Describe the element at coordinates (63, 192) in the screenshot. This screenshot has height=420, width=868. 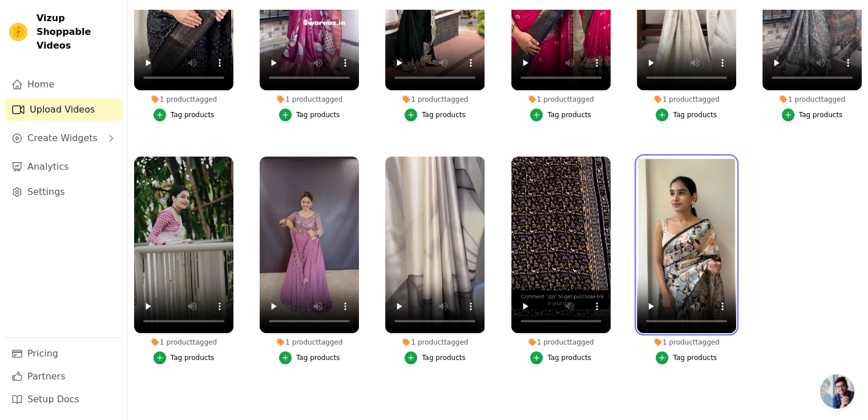
I see `a: Settings` at that location.